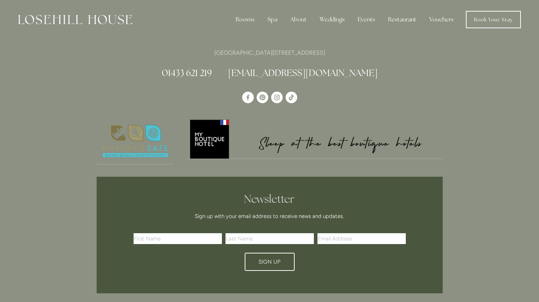 This screenshot has width=539, height=302. What do you see at coordinates (270, 199) in the screenshot?
I see `h2: Newsletter` at bounding box center [270, 199].